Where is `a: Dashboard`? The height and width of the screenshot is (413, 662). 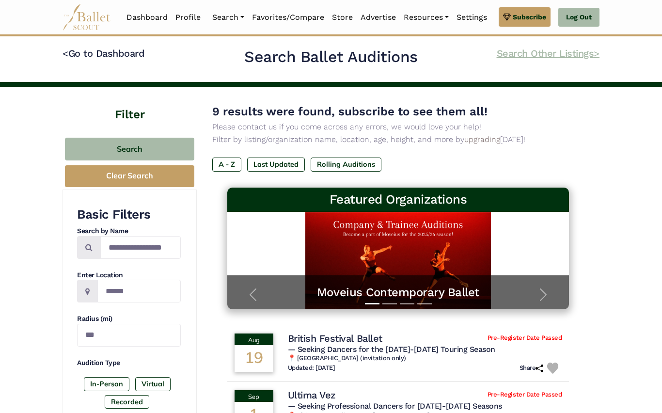
a: Dashboard is located at coordinates (147, 17).